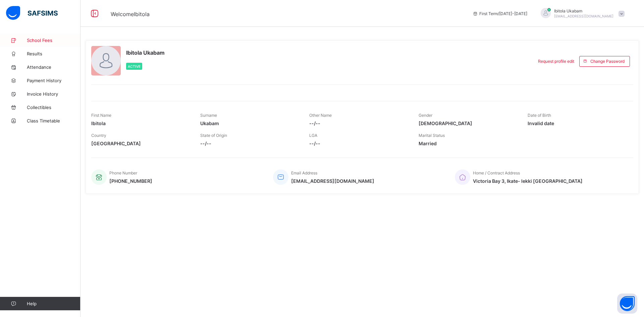 The height and width of the screenshot is (317, 644). I want to click on span: Results, so click(54, 54).